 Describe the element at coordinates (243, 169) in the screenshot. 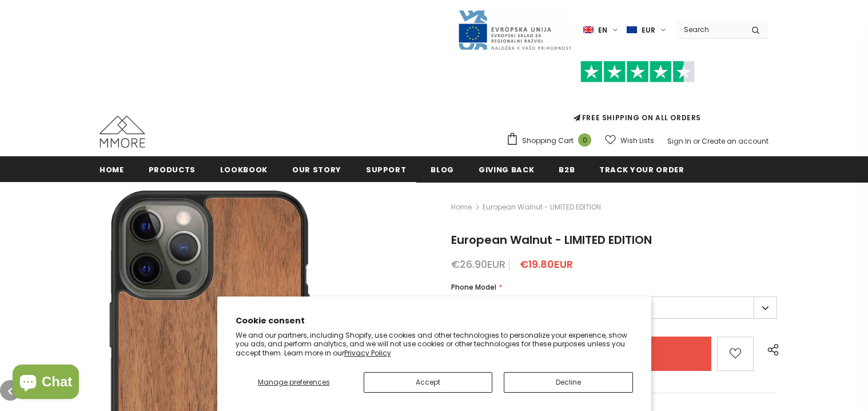

I see `span: Lookbook` at that location.